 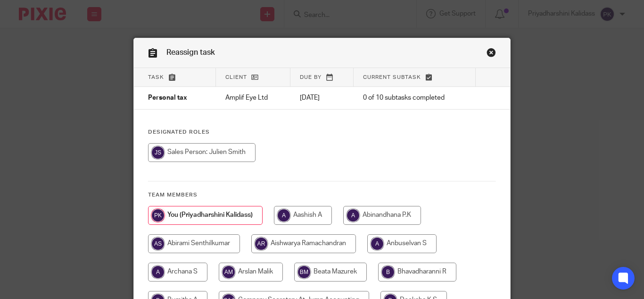 I want to click on span: Personal tax, so click(x=168, y=98).